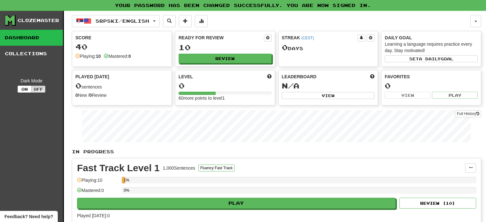 The image size is (486, 222). I want to click on button: Seta dailygoal, so click(431, 59).